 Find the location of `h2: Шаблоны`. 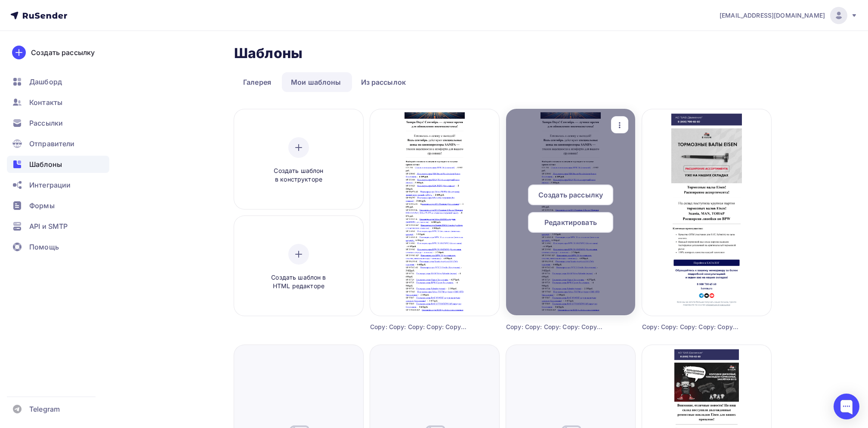

h2: Шаблоны is located at coordinates (268, 53).